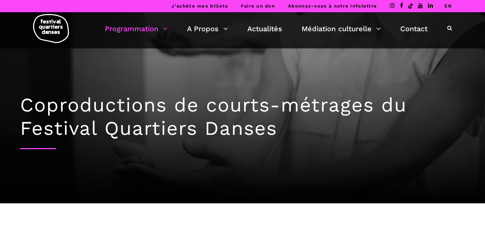 The width and height of the screenshot is (485, 227). Describe the element at coordinates (258, 6) in the screenshot. I see `a: Faire un don` at that location.